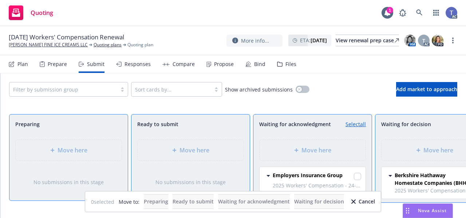  Describe the element at coordinates (424, 40) in the screenshot. I see `span: T` at that location.